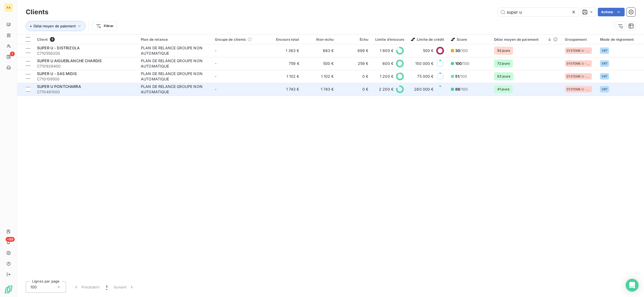 This screenshot has width=644, height=297. Describe the element at coordinates (526, 39) in the screenshot. I see `div: Délai moyen de paiement` at that location.